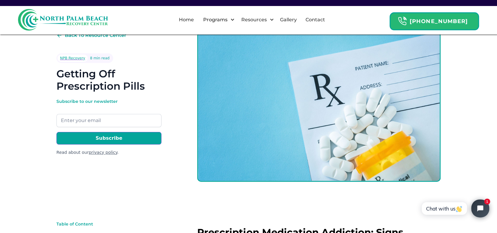 The width and height of the screenshot is (497, 233). What do you see at coordinates (109, 127) in the screenshot?
I see `form: Email Form` at bounding box center [109, 127].